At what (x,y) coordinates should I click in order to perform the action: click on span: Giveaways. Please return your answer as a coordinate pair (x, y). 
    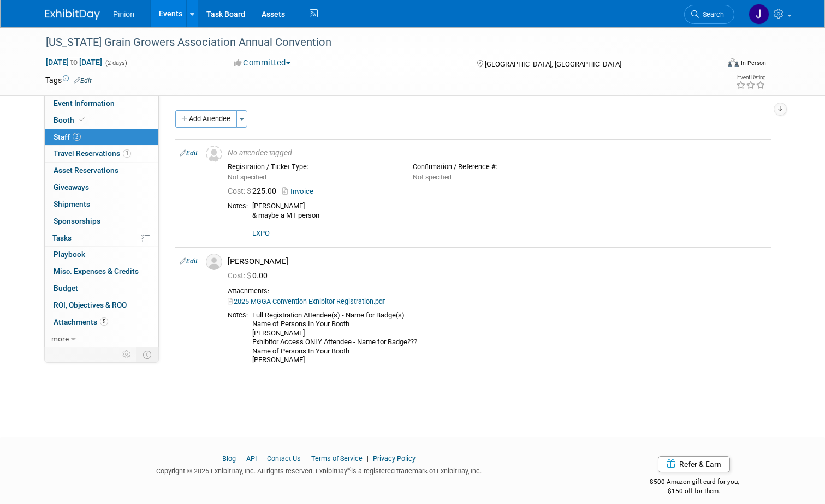
    Looking at the image, I should click on (71, 187).